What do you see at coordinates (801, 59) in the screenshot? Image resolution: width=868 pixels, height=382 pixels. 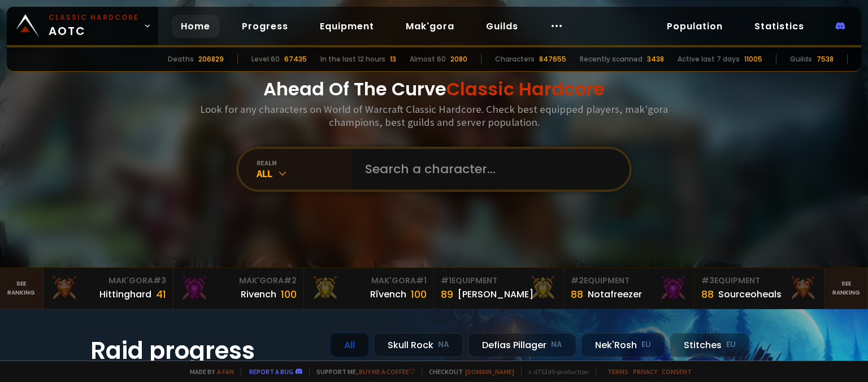 I see `div: Guilds` at bounding box center [801, 59].